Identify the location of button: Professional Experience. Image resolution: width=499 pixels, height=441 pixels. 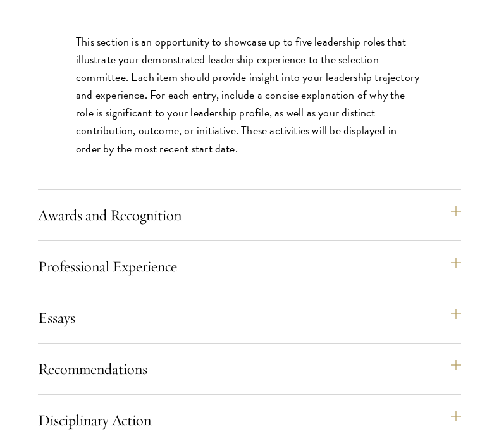
(249, 266).